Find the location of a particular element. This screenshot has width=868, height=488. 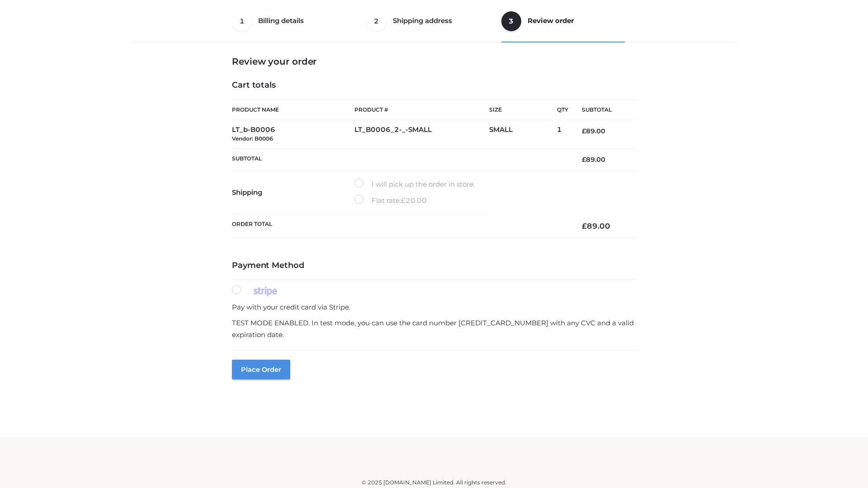

h4: Cart totals is located at coordinates (434, 85).